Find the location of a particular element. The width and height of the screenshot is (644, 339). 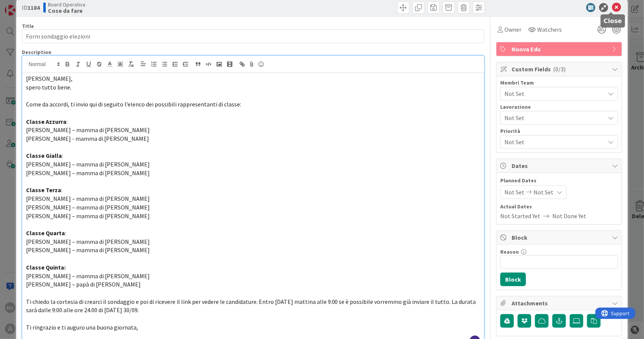

span: Watchers is located at coordinates (549, 29).